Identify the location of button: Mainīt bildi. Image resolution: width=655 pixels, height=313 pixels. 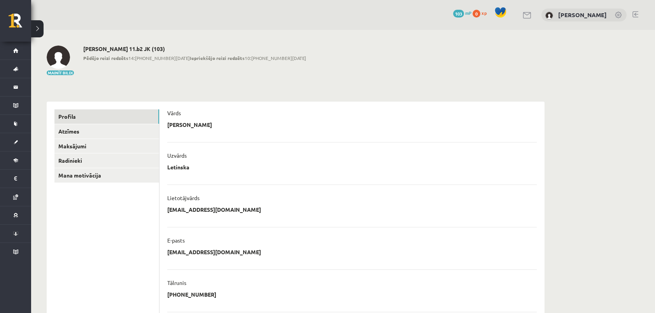
(60, 73).